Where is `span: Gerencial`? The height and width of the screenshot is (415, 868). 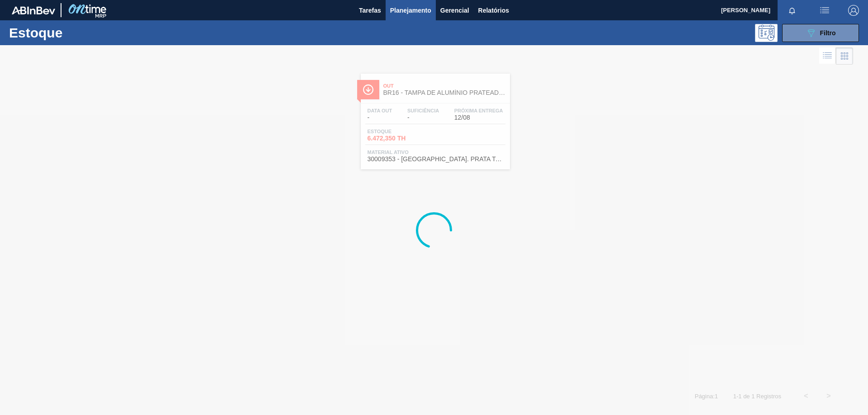
span: Gerencial is located at coordinates (455, 10).